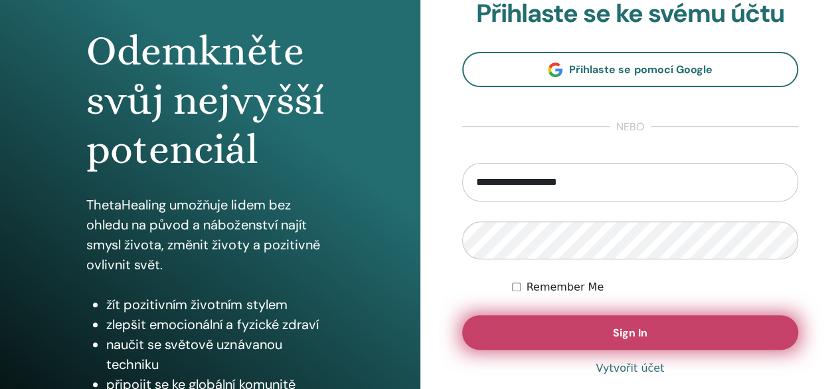 Image resolution: width=840 pixels, height=389 pixels. Describe the element at coordinates (220, 304) in the screenshot. I see `li: žít pozitivním životním stylem` at that location.